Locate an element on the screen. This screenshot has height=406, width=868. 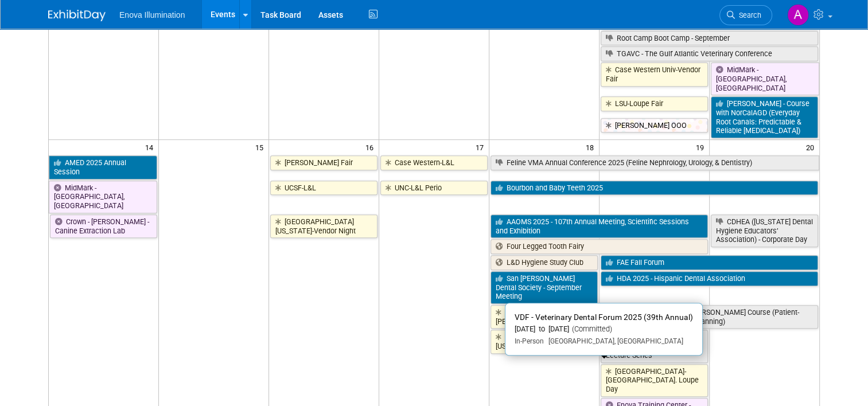
span: 19 is located at coordinates (702, 146).